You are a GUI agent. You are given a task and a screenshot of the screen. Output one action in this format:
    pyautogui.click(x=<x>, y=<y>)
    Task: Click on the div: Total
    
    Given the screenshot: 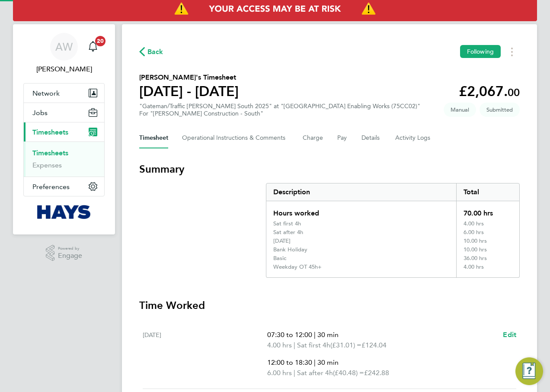 What is the action you would take?
    pyautogui.click(x=488, y=192)
    